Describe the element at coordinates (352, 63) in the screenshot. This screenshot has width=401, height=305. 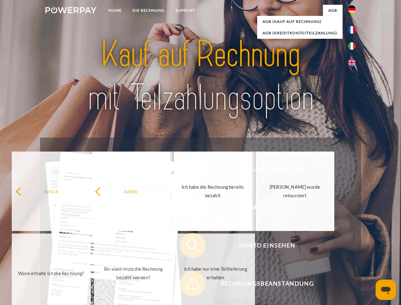
I see `img: en` at that location.